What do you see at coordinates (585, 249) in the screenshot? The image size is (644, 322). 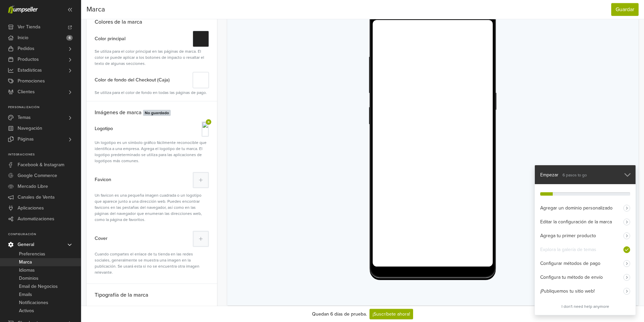 I see `li: Explora la galería de temas` at bounding box center [585, 249].